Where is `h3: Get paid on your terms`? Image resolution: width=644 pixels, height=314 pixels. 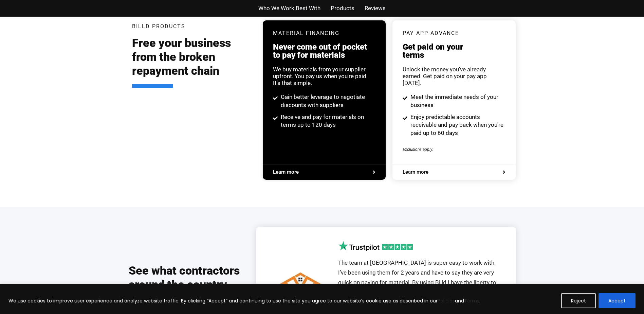 h3: Get paid on your terms is located at coordinates (454, 51).